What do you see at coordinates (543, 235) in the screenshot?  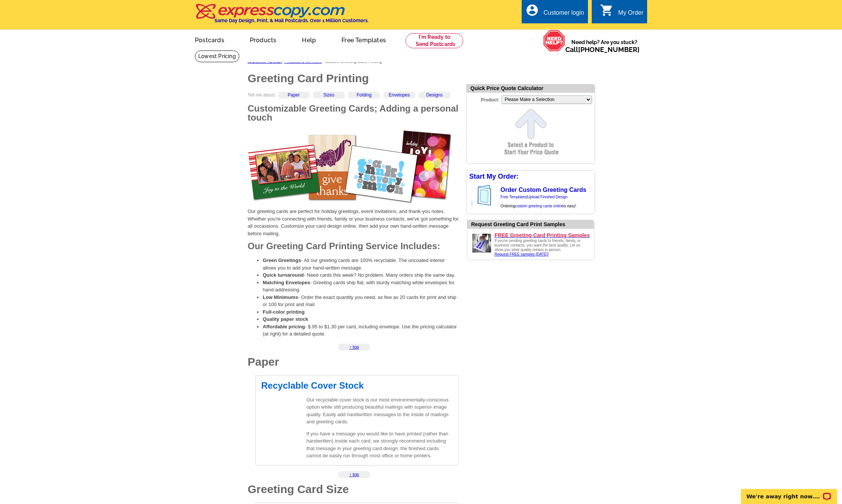 I see `a: FREE Greeting Card Printing Samples` at bounding box center [543, 235].